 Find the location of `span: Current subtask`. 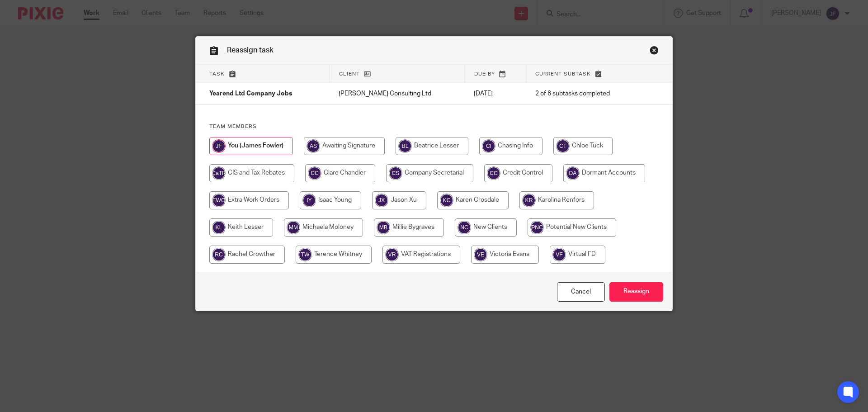

span: Current subtask is located at coordinates (563, 74).